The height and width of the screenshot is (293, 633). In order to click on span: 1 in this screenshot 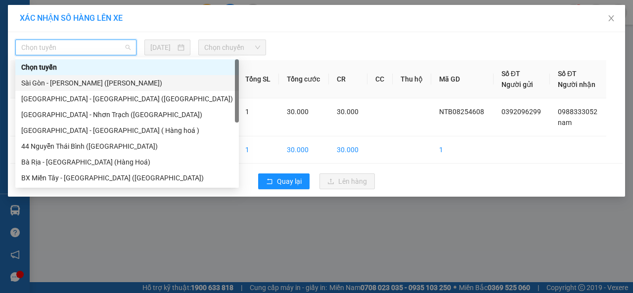, I will do `click(247, 112)`.